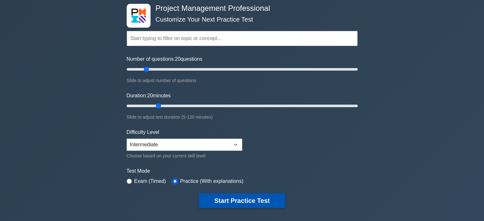 The image size is (484, 221). I want to click on div: Slide to adjust test duration (5-120 minutes), so click(242, 117).